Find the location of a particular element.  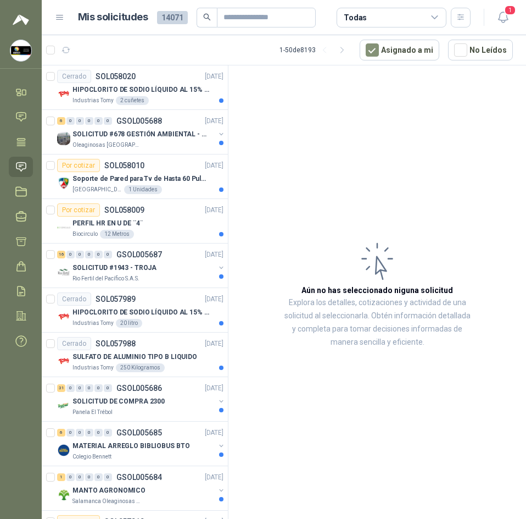

p: SOL058009 is located at coordinates (124, 210).